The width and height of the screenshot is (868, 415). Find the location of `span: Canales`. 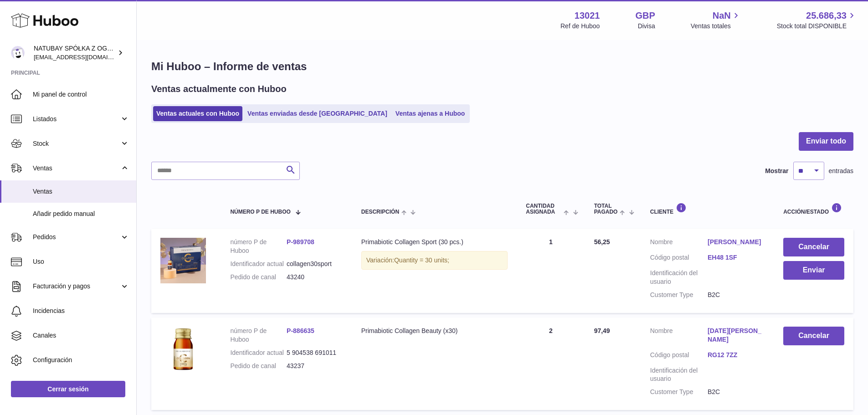

span: Canales is located at coordinates (81, 335).